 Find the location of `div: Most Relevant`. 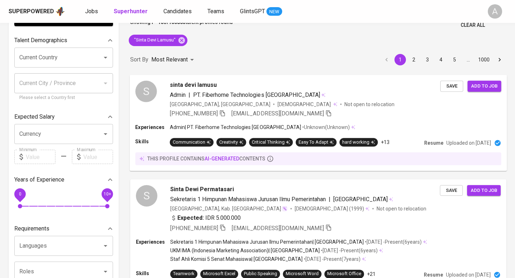

div: Most Relevant is located at coordinates (174, 60).